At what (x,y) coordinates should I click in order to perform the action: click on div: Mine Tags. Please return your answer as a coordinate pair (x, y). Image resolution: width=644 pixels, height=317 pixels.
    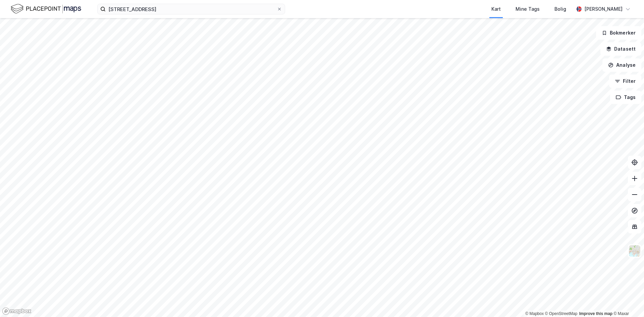
    Looking at the image, I should click on (527, 9).